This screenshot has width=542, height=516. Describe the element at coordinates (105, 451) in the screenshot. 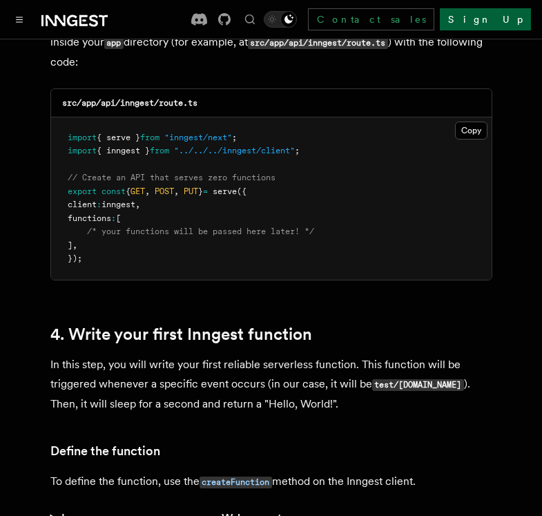

I see `a: Define the function` at that location.